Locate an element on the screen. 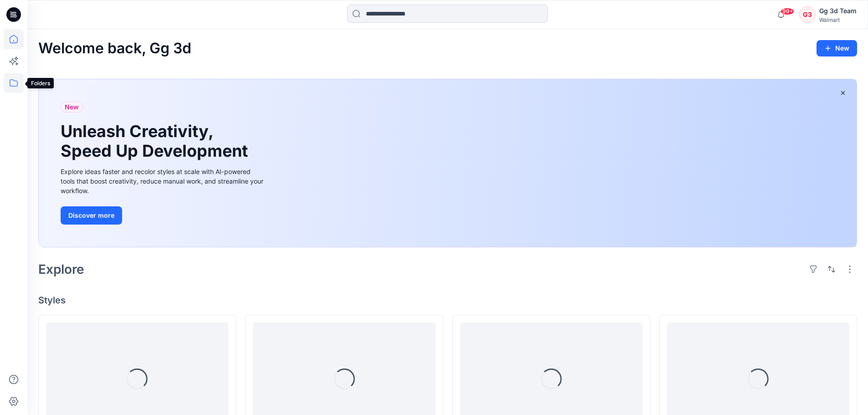  button: New is located at coordinates (837, 48).